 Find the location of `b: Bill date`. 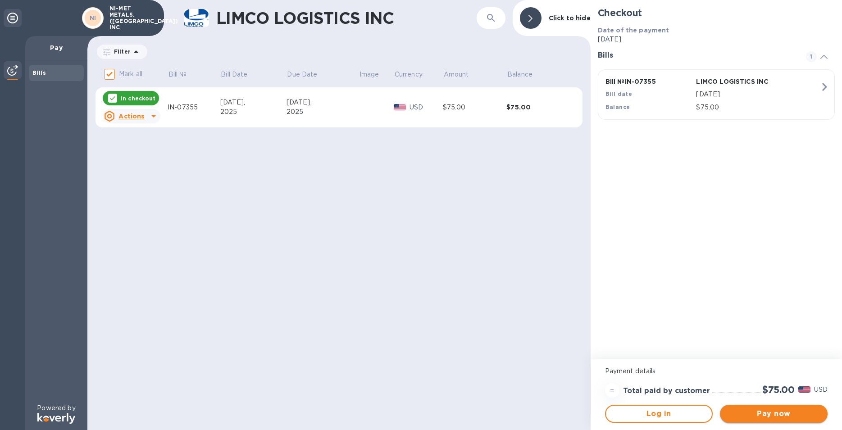

b: Bill date is located at coordinates (619, 94).